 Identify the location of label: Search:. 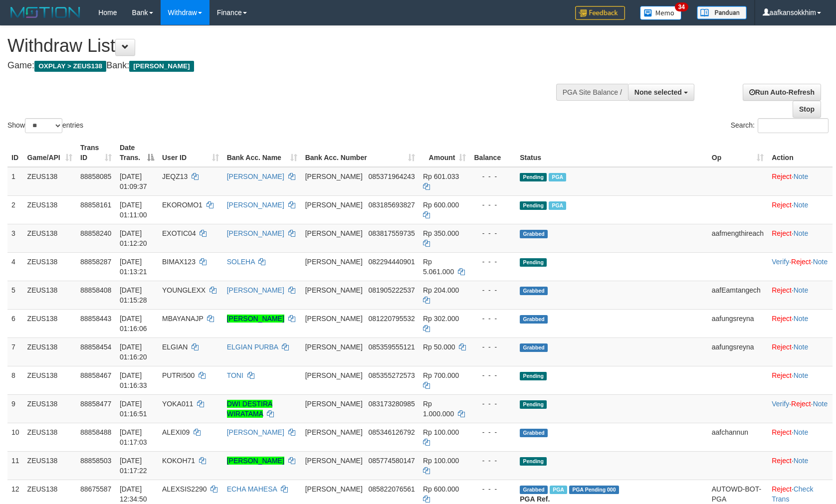
(780, 126).